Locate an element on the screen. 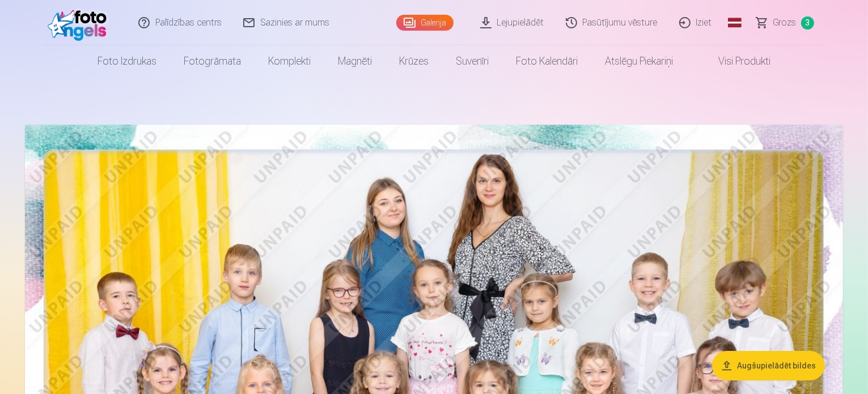  a: Magnēti is located at coordinates (355, 61).